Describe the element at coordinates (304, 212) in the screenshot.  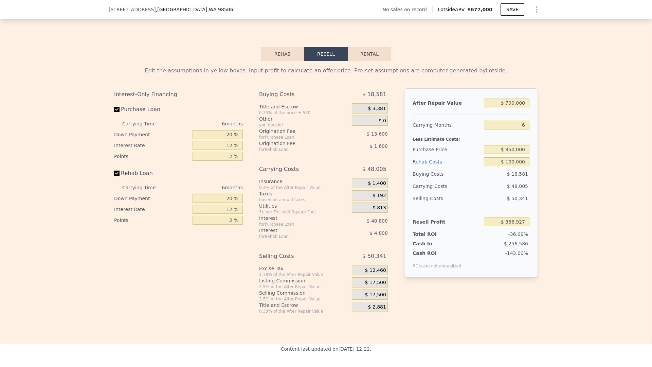
I see `div: 3¢ per Finished Square Foot` at that location.